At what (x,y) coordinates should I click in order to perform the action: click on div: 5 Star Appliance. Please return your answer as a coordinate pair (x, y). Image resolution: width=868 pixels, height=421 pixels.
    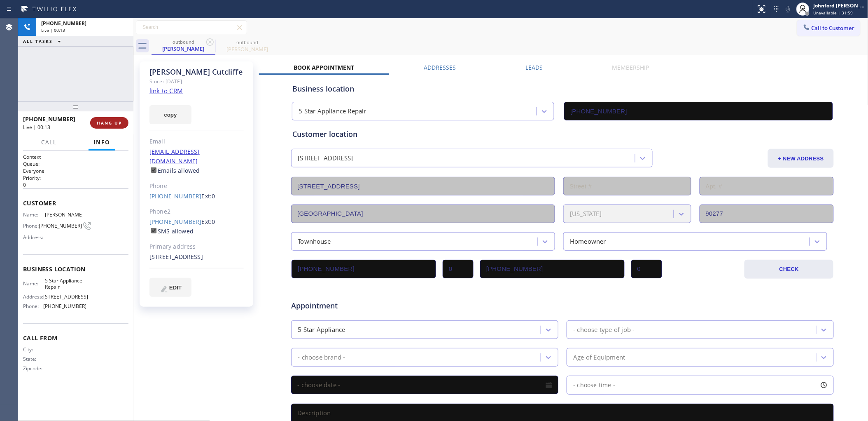
    Looking at the image, I should click on (321, 329).